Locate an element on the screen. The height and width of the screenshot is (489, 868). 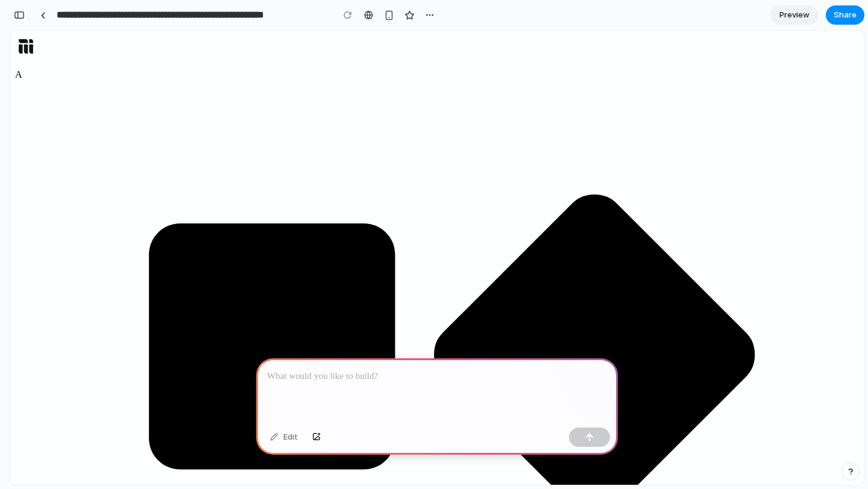
p: A is located at coordinates (427, 44).